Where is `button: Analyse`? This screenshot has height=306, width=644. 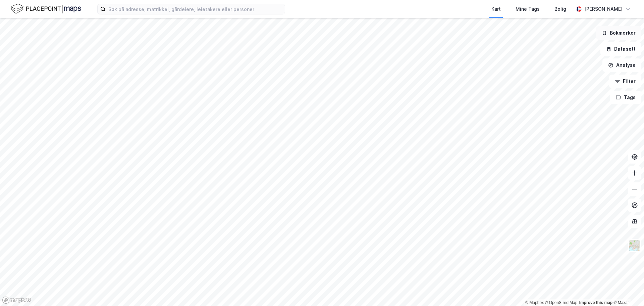
button: Analyse is located at coordinates (622, 65).